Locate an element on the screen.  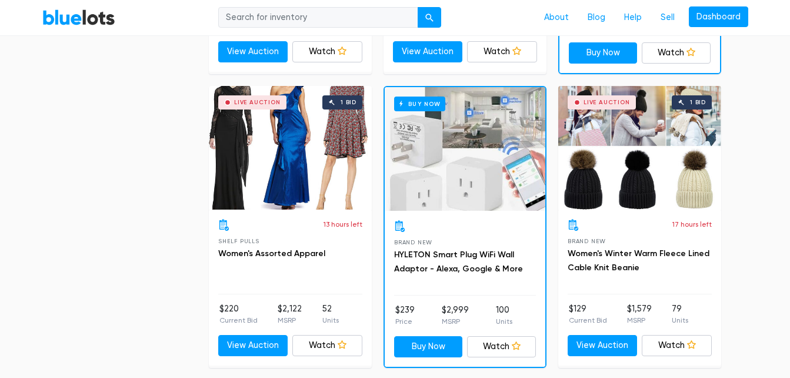
li: 52 is located at coordinates (331, 314).